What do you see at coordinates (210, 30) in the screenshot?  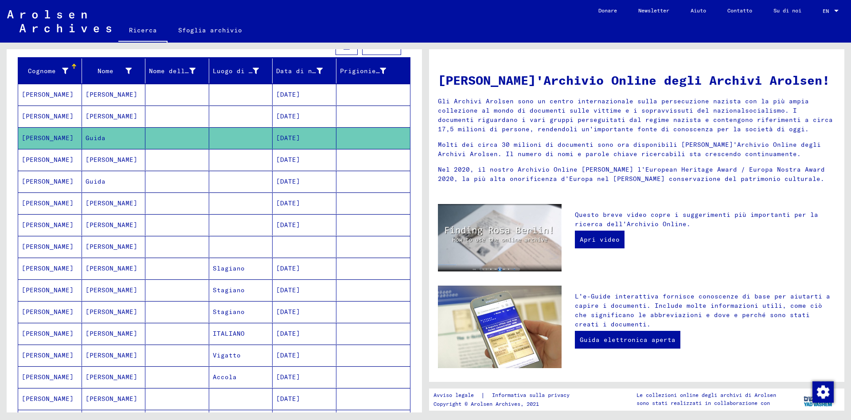 I see `a: Sfoglia archivio` at bounding box center [210, 30].